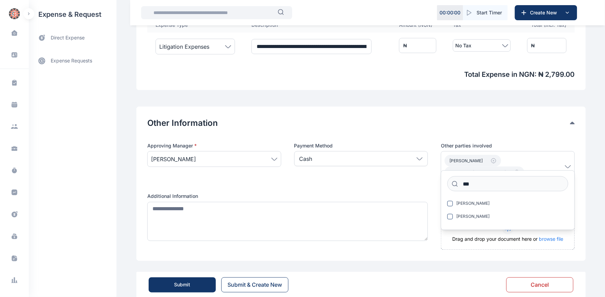 The image size is (605, 297). What do you see at coordinates (73, 61) in the screenshot?
I see `a: expense requests` at bounding box center [73, 61].